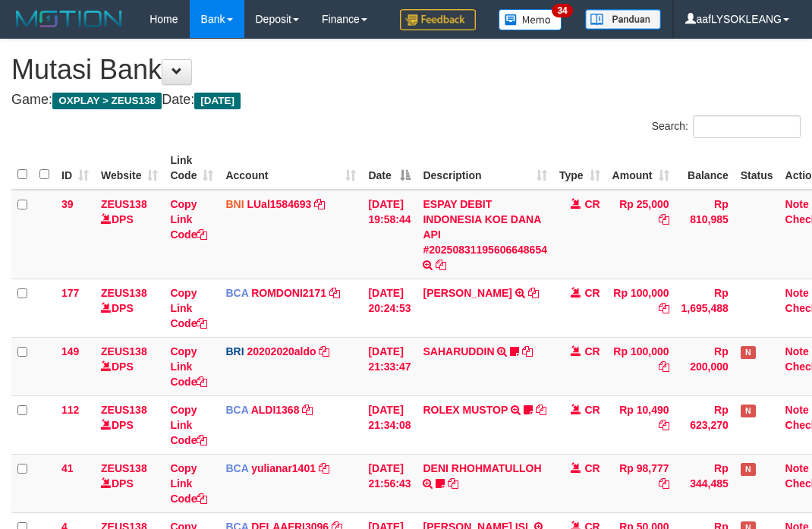  I want to click on a: 20202020aldo, so click(281, 351).